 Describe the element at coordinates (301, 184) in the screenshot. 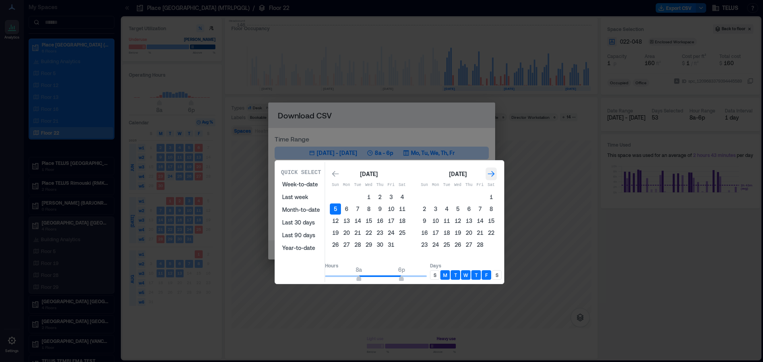

I see `button: Week-to-date` at that location.